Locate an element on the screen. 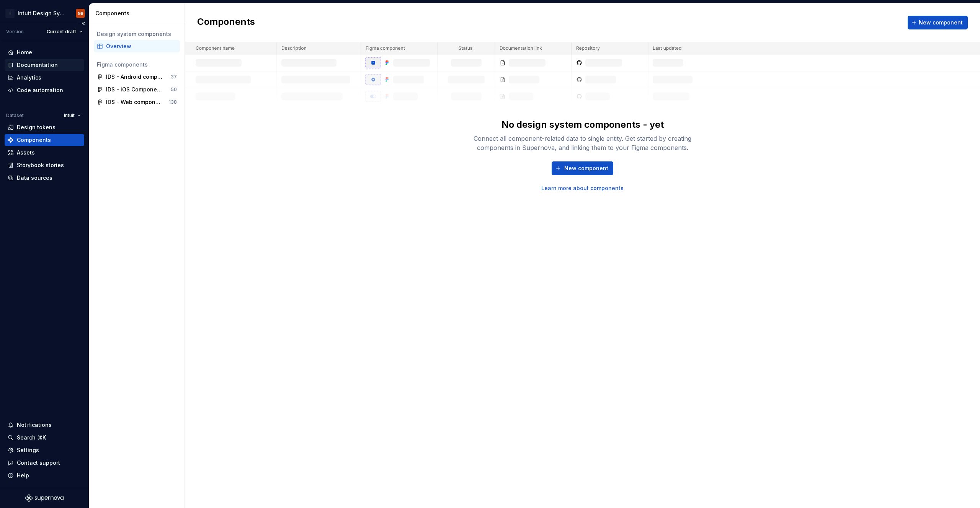 Image resolution: width=980 pixels, height=508 pixels. div: 37 is located at coordinates (173, 77).